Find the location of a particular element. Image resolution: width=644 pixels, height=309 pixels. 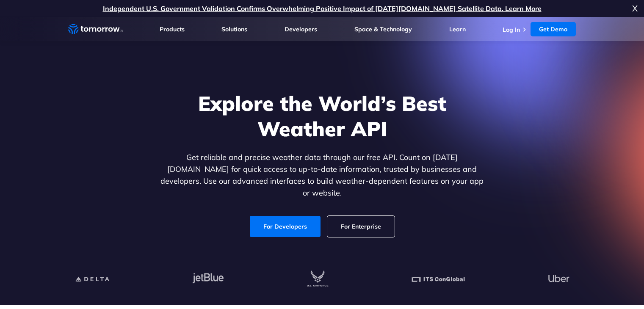

a: Solutions is located at coordinates (234, 29).